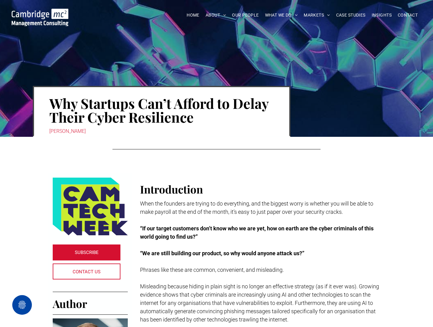 The image size is (433, 327). I want to click on a: INSIGHTS, so click(382, 15).